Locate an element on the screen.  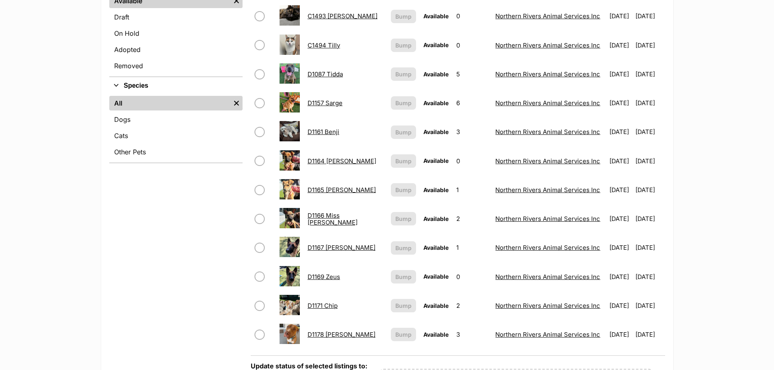
a: D1087 Tidda is located at coordinates (325, 74).